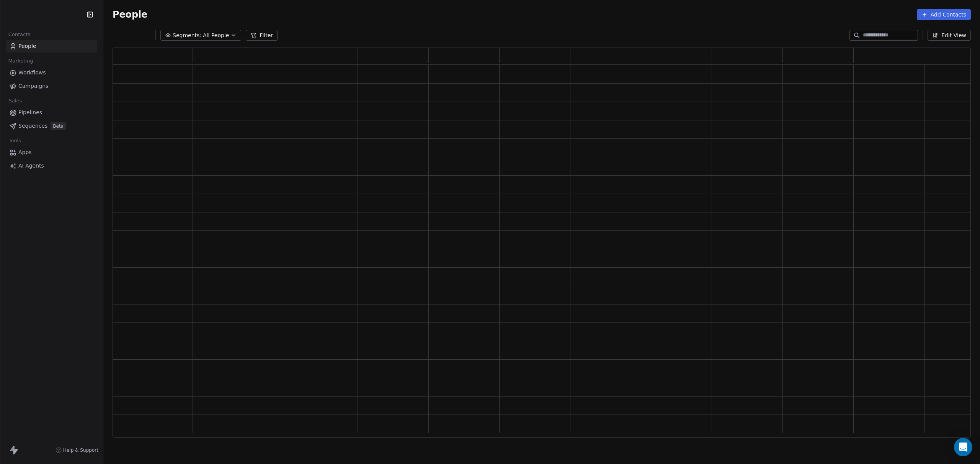  What do you see at coordinates (25, 152) in the screenshot?
I see `span: Apps` at bounding box center [25, 152].